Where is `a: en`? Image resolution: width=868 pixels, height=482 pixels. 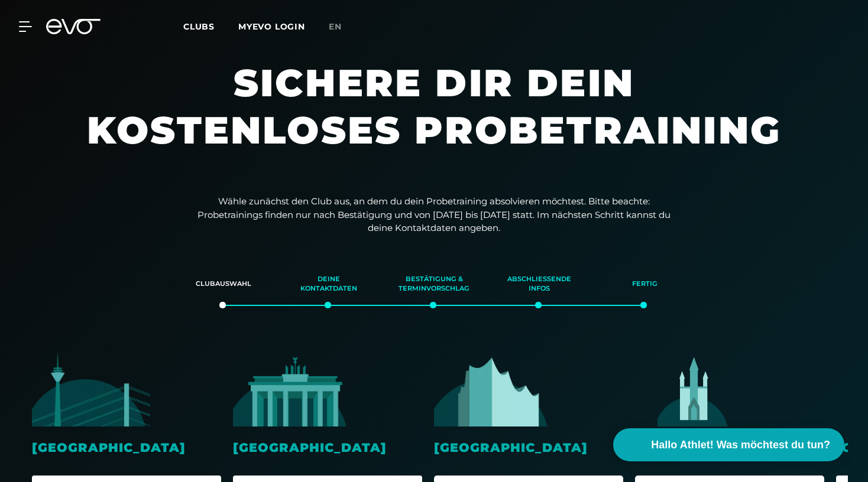
a: en is located at coordinates (342, 26).